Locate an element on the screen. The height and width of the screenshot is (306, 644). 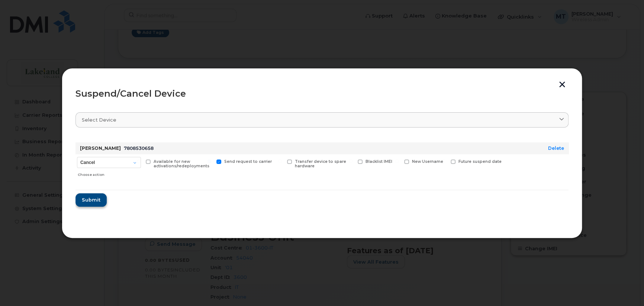
input: Send request to carrier is located at coordinates (210, 162).